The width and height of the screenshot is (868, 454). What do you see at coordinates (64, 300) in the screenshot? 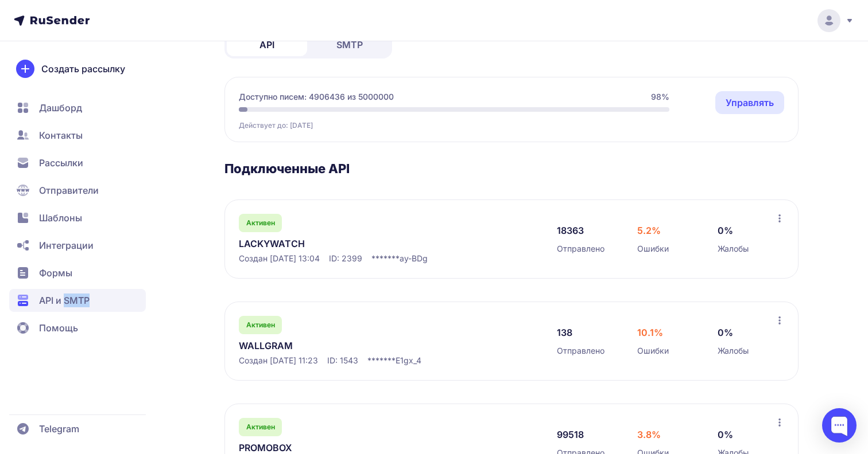
I see `span: API и SMTP` at bounding box center [64, 300].